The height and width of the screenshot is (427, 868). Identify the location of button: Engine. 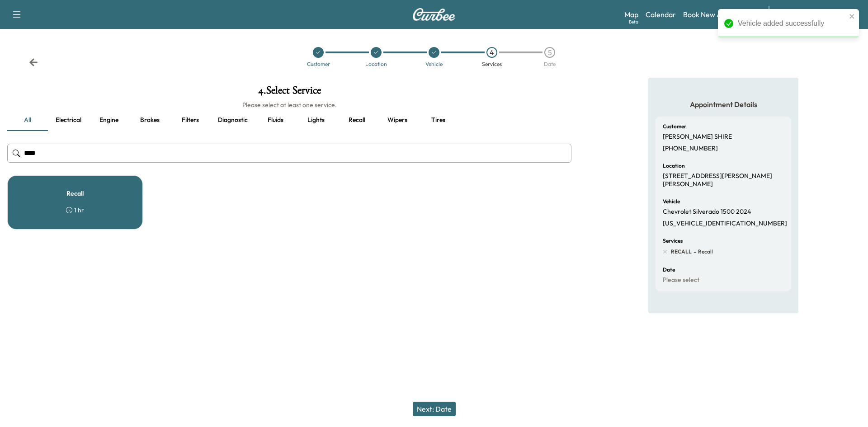
(109, 120).